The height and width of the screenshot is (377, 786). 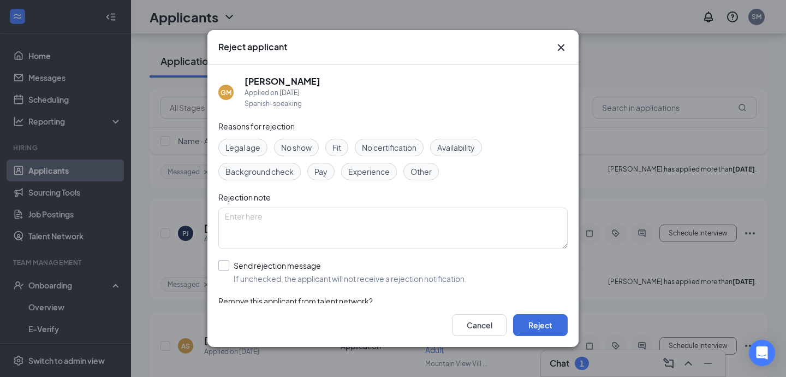 What do you see at coordinates (243, 147) in the screenshot?
I see `span: Legal age` at bounding box center [243, 147].